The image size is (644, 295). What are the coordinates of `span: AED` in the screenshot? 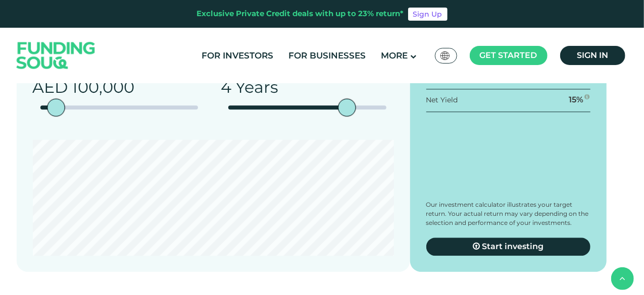 It's located at (50, 87).